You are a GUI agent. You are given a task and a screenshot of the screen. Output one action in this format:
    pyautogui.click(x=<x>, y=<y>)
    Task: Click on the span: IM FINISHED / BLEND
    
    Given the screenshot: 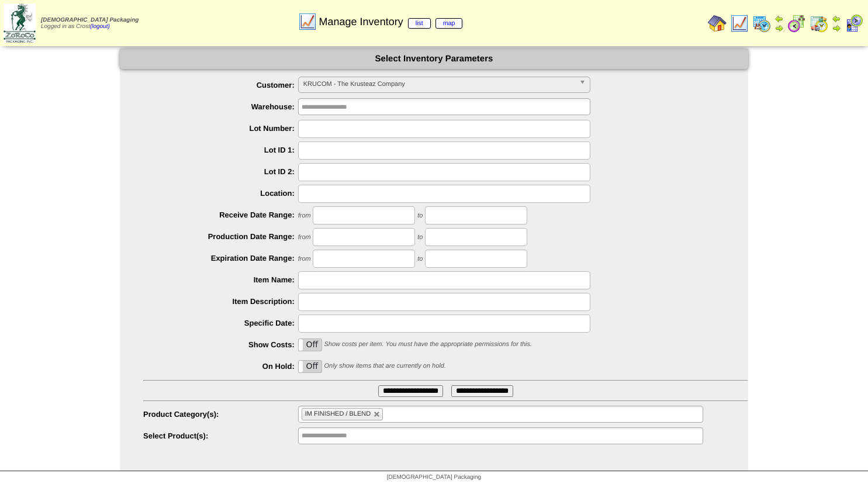 What is the action you would take?
    pyautogui.click(x=338, y=414)
    